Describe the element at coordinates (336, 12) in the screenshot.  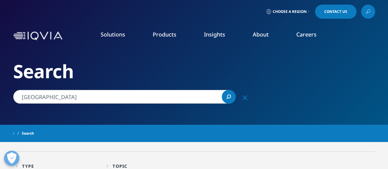
I see `span: Contact Us` at that location.